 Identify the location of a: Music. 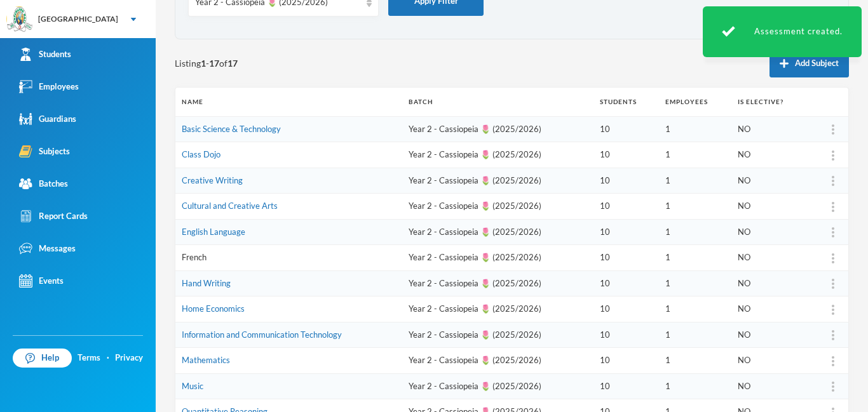
(192, 386).